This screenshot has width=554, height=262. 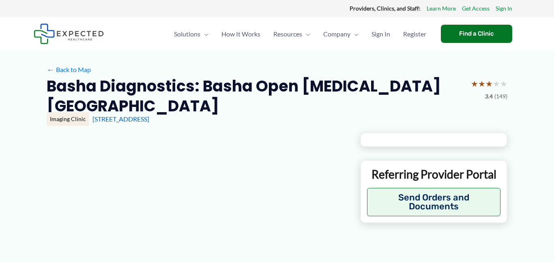 What do you see at coordinates (69, 34) in the screenshot?
I see `img: Expected Healthcare Logo - side, dark font, small` at bounding box center [69, 34].